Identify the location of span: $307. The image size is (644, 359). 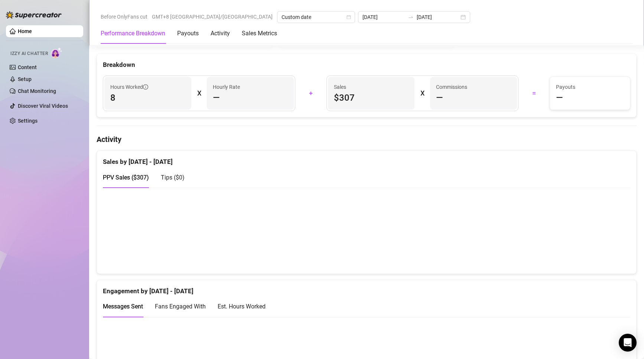
(372, 97).